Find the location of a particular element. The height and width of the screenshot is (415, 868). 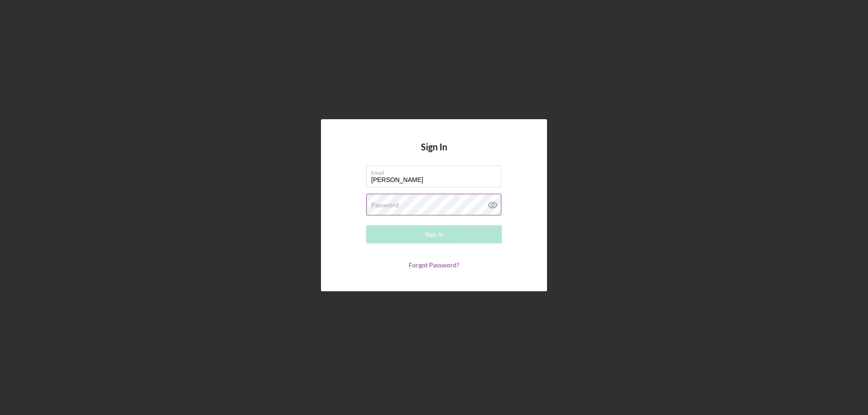

label: Password is located at coordinates (385, 205).